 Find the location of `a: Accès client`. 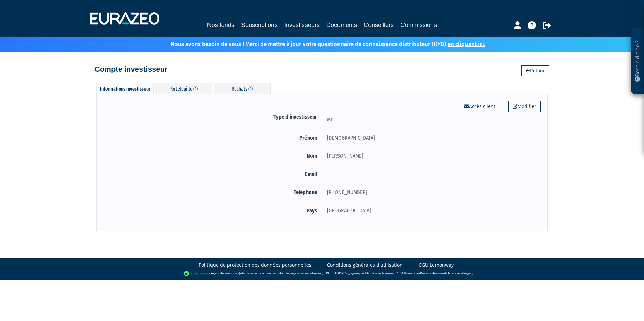

a: Accès client is located at coordinates (480, 106).